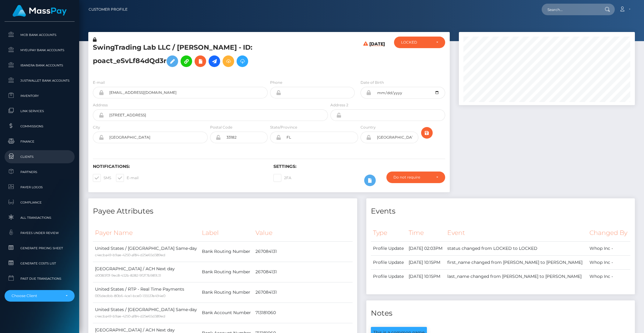 The image size is (644, 333). Describe the element at coordinates (39, 35) in the screenshot. I see `span: MCB Bank Accounts` at that location.